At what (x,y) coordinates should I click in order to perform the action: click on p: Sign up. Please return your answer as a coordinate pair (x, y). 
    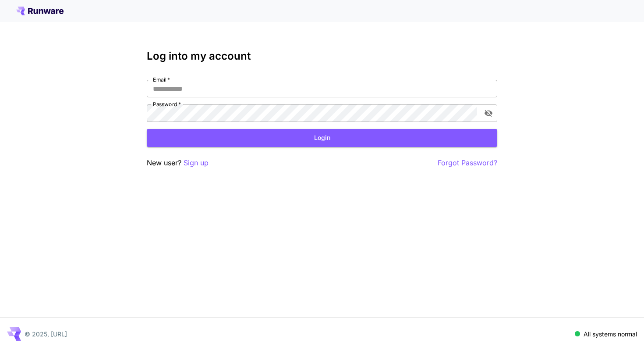
    Looking at the image, I should click on (196, 163).